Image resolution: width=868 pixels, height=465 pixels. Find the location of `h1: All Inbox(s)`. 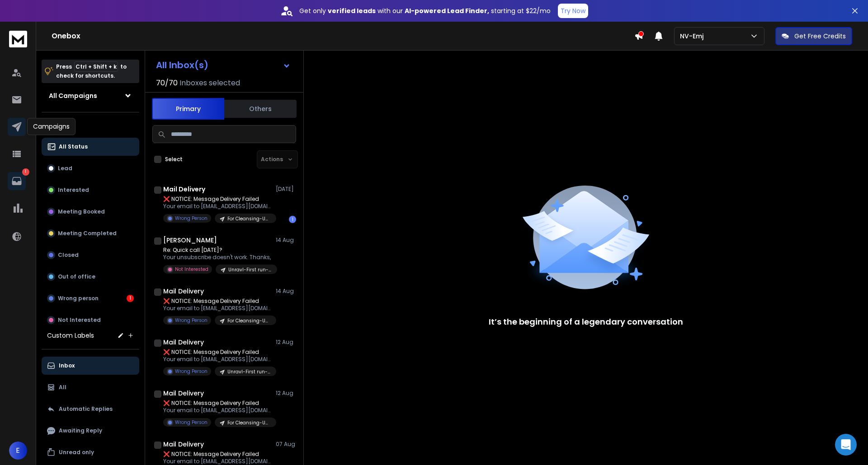

h1: All Inbox(s) is located at coordinates (182, 65).